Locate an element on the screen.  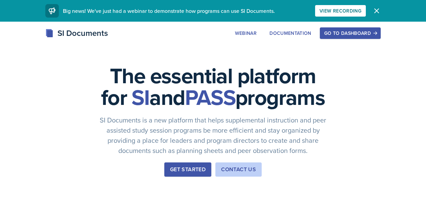
button: Get Started is located at coordinates (188, 169).